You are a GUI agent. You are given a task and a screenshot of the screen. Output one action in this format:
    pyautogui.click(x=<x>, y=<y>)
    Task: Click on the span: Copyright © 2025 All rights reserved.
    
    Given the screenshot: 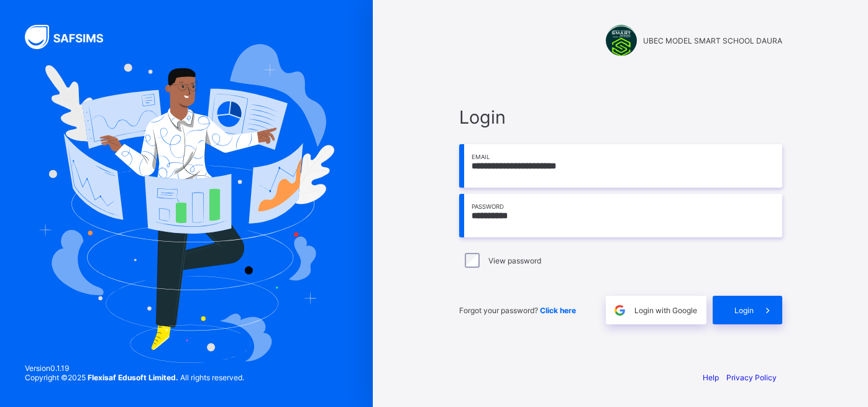 What is the action you would take?
    pyautogui.click(x=134, y=378)
    